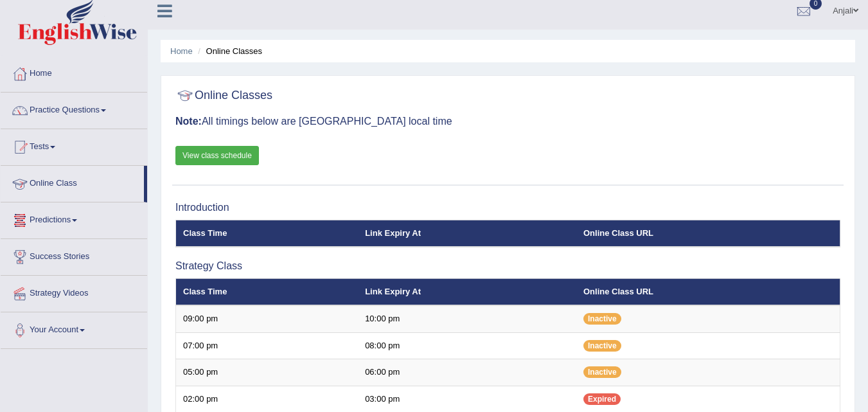 The image size is (868, 412). What do you see at coordinates (223, 96) in the screenshot?
I see `h2: Online Classes` at bounding box center [223, 96].